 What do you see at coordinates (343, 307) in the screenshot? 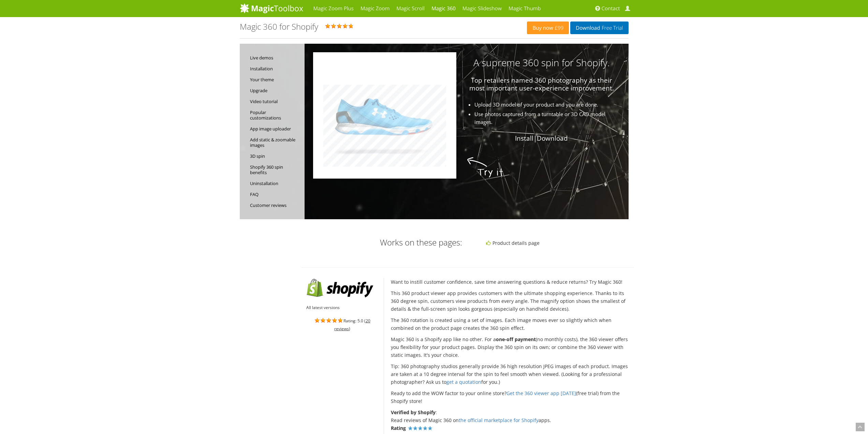
I see `ul: All latest versions` at bounding box center [343, 307].